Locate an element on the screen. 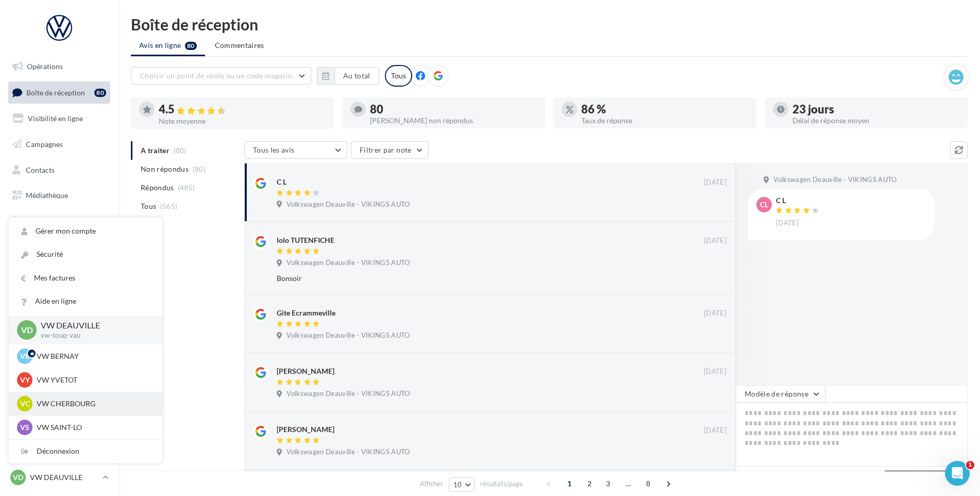 This screenshot has height=496, width=980. div: Délai de réponse moyen is located at coordinates (876, 121).